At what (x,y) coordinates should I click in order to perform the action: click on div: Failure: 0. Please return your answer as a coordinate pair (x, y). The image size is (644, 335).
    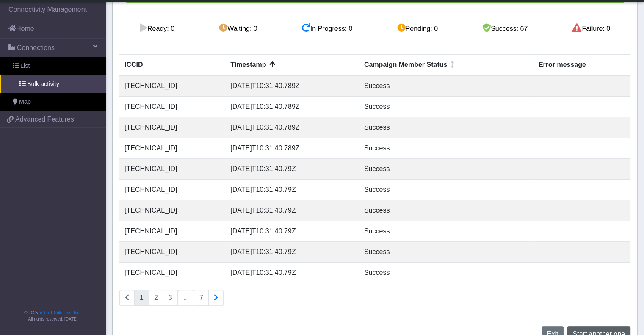
    Looking at the image, I should click on (591, 29).